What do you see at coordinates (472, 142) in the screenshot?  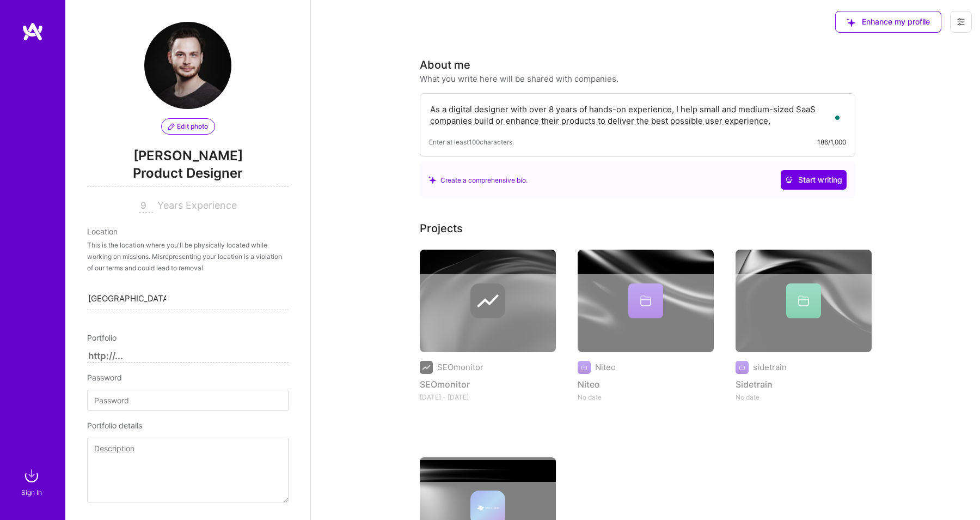 I see `span: Enter at least 100 characters.` at bounding box center [472, 142].